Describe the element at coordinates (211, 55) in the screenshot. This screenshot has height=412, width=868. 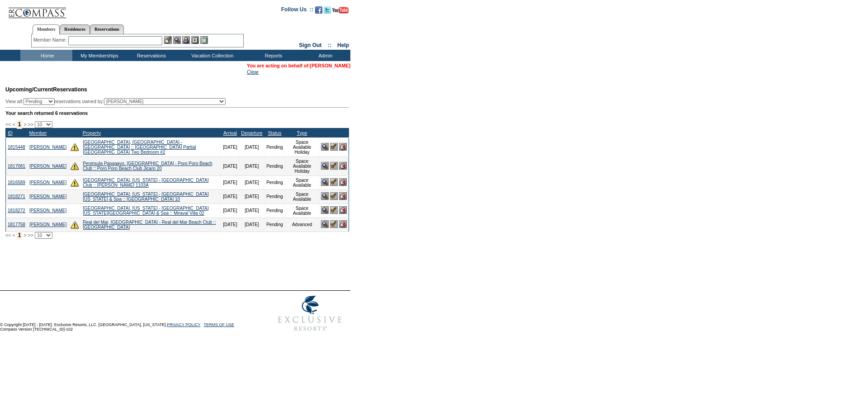
I see `td: Vacation Collection` at that location.